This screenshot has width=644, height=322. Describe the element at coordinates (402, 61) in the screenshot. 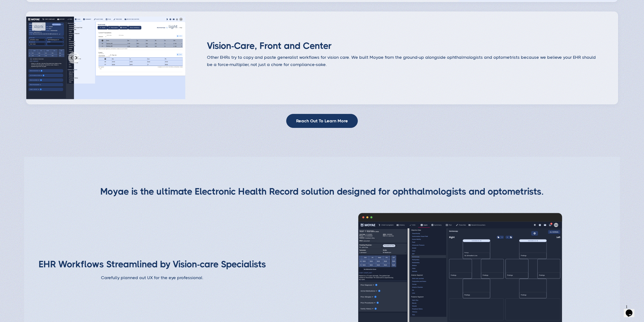

I see `p: Other EHRs try to copy and paste generalist workflows for vision care. We built Moyae from the gr...` at that location.